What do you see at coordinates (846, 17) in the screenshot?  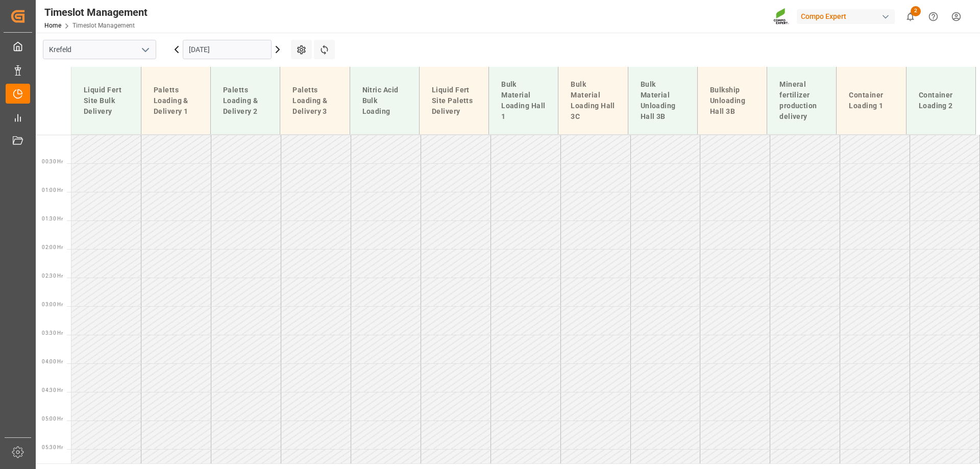 I see `div: Compo Expert` at bounding box center [846, 17].